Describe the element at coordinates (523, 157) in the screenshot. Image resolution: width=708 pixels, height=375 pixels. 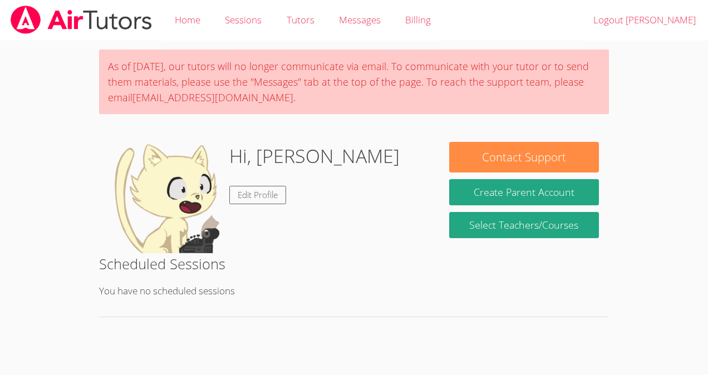
I see `button: Contact Support` at that location.